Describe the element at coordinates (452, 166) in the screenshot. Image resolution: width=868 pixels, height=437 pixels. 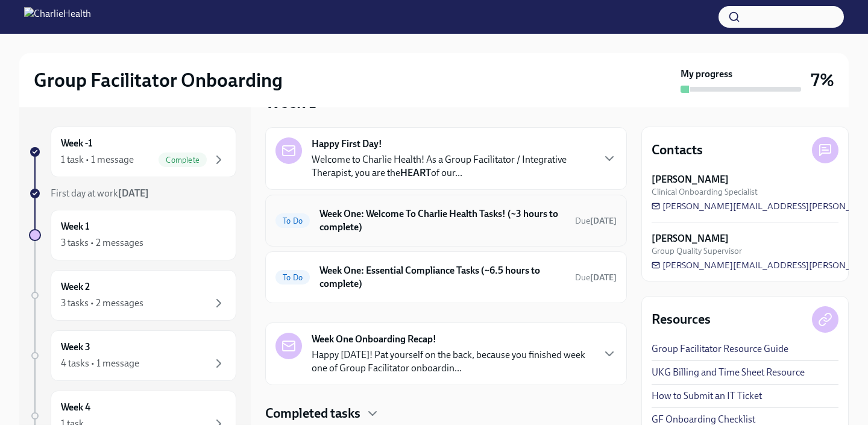
I see `p: Welcome to Charlie Health! As a Group Facilitator / Integrative Therapist, you are the of our...` at that location.